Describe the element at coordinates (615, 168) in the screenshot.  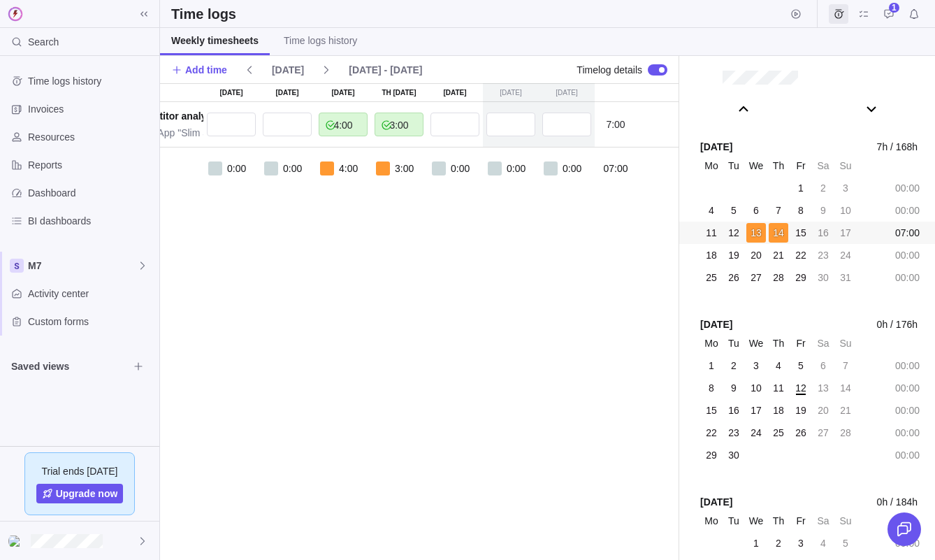
I see `span: 07:00` at that location.